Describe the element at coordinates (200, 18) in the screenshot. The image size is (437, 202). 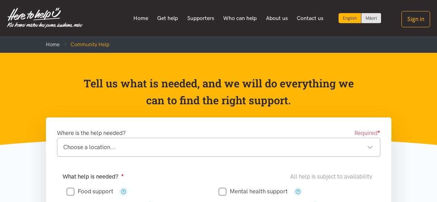
I see `a: Supporters` at that location.